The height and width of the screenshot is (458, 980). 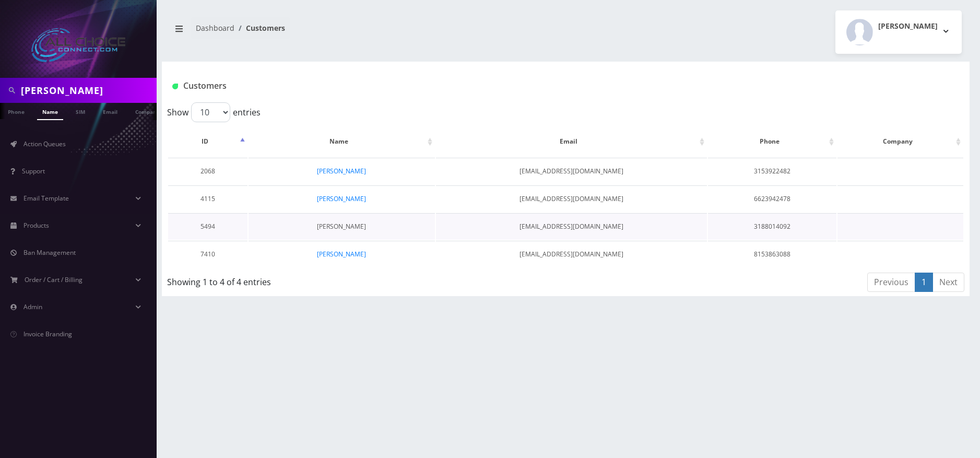 I want to click on td: 3153922482, so click(x=772, y=171).